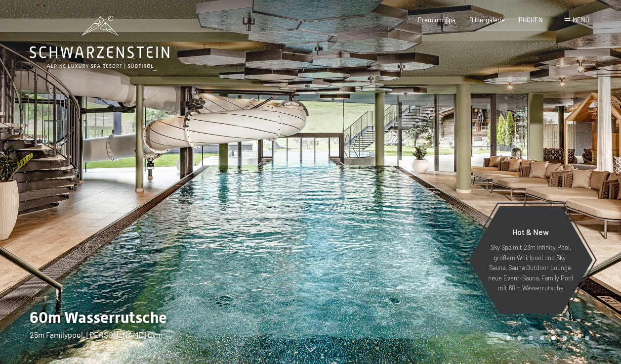 The height and width of the screenshot is (364, 621). Describe the element at coordinates (542, 337) in the screenshot. I see `div: Carousel Page 4` at that location.